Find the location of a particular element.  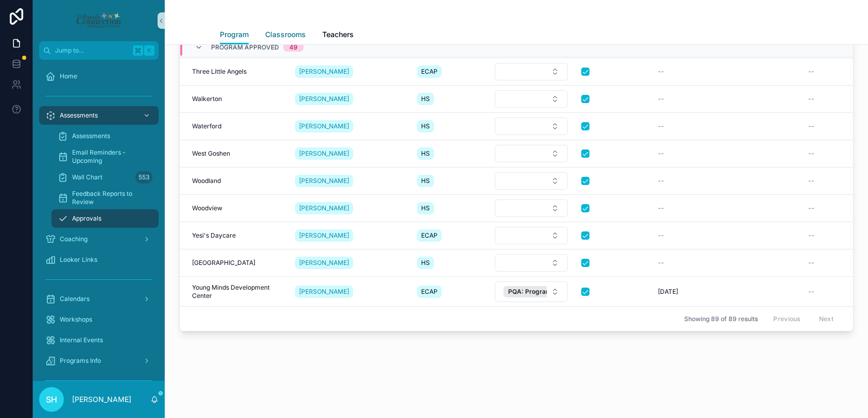

a: Program is located at coordinates (234, 35).